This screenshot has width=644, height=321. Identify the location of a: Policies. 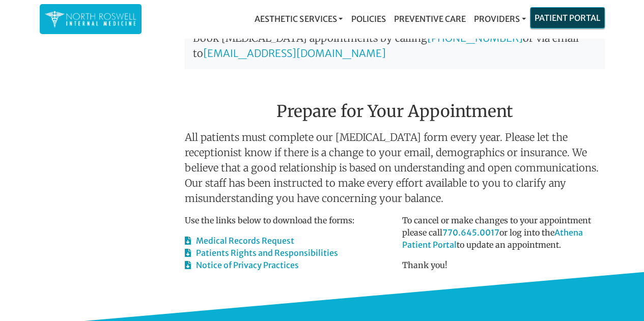
(368, 19).